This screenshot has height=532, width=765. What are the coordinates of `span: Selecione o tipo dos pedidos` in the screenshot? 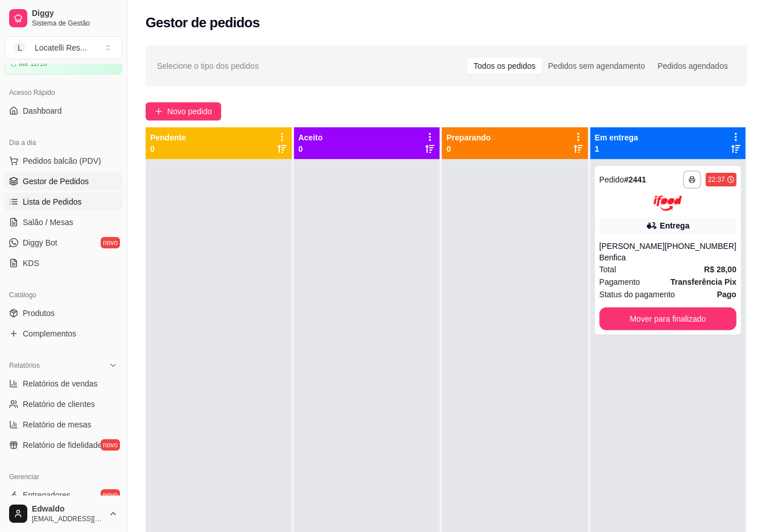 It's located at (208, 66).